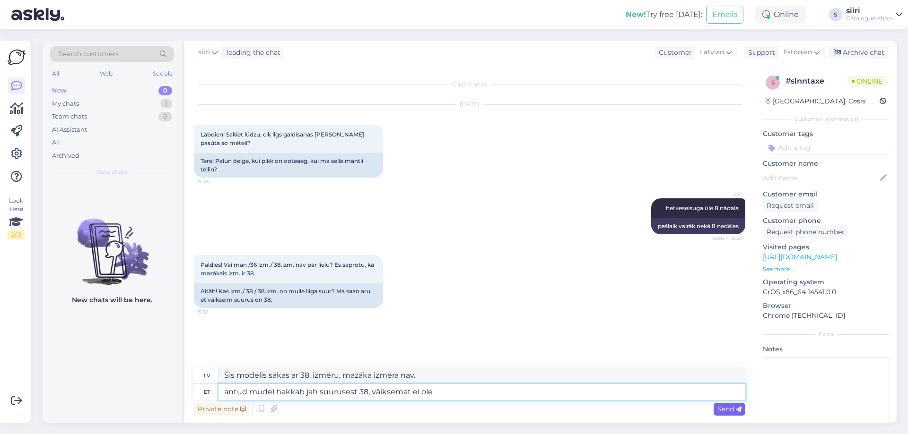  Describe the element at coordinates (729, 409) in the screenshot. I see `span: Send` at that location.